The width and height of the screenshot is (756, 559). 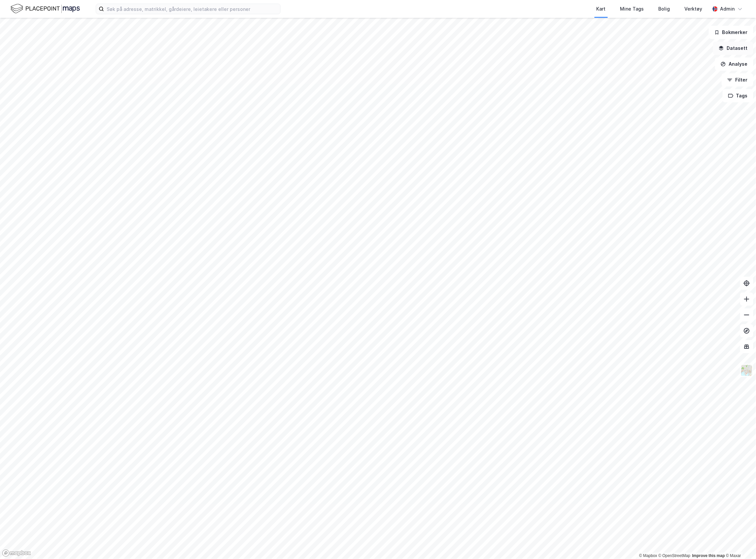 I want to click on a: Mapbox, so click(x=648, y=556).